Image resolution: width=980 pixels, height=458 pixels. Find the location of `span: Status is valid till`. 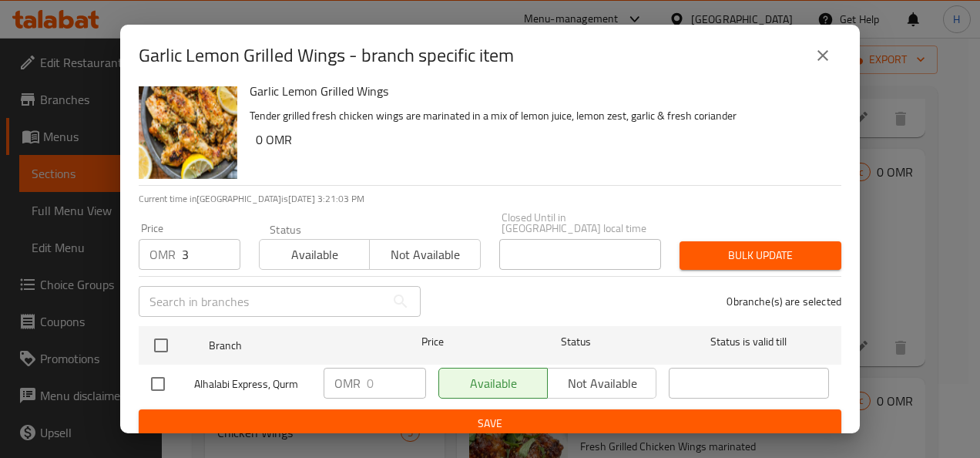

span: Status is valid till is located at coordinates (749, 341).